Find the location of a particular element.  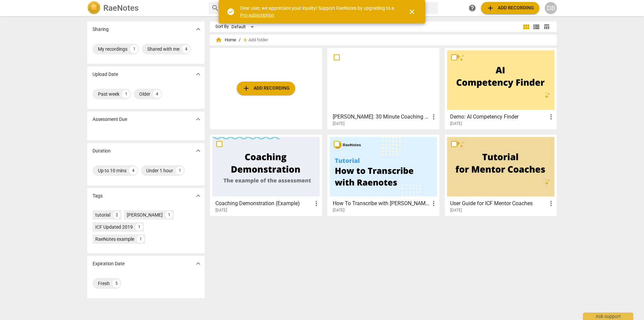

a: Pro subscription is located at coordinates (257, 15).